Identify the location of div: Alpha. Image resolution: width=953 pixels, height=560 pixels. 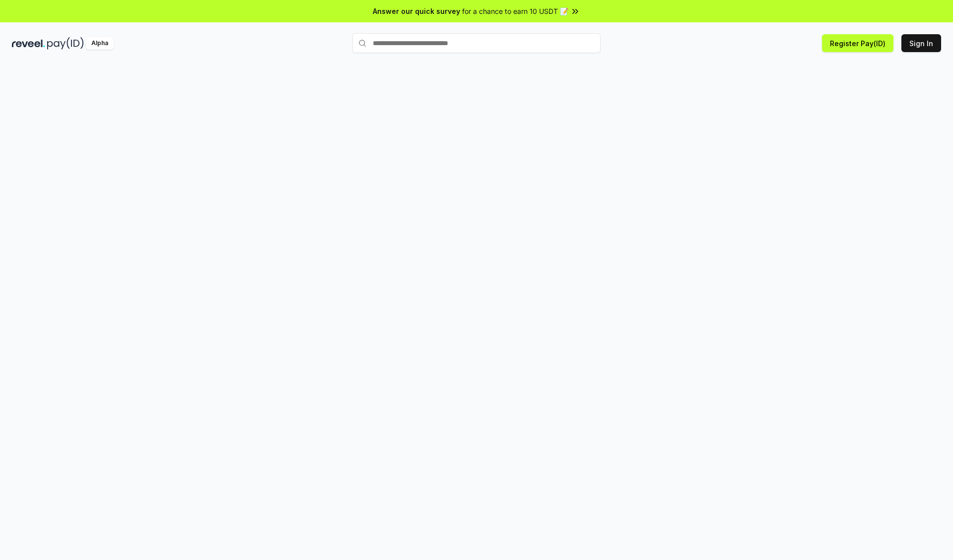
(100, 43).